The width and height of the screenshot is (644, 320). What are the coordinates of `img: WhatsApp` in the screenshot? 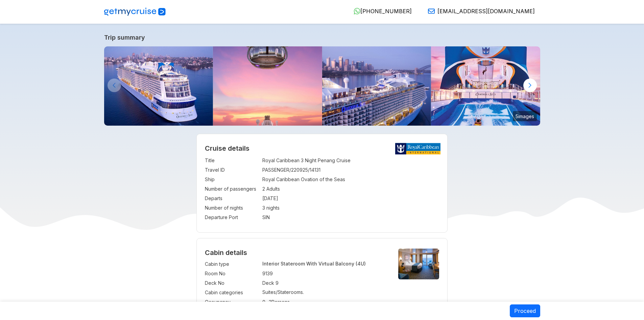 It's located at (357, 11).